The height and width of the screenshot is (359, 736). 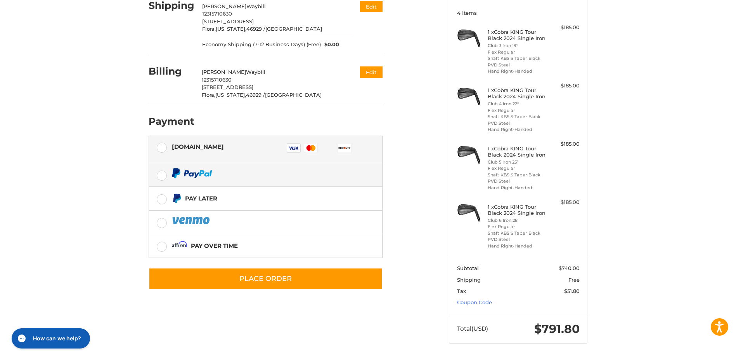 What do you see at coordinates (214, 245) in the screenshot?
I see `div: Pay over time` at bounding box center [214, 245].